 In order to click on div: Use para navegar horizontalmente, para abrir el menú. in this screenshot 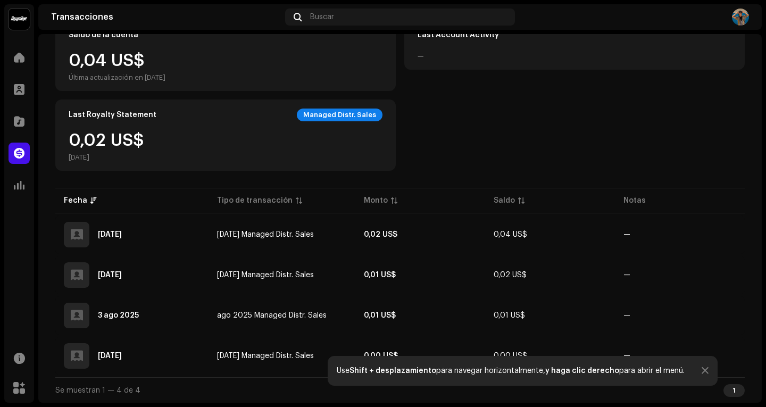, I will do `click(511, 371)`.